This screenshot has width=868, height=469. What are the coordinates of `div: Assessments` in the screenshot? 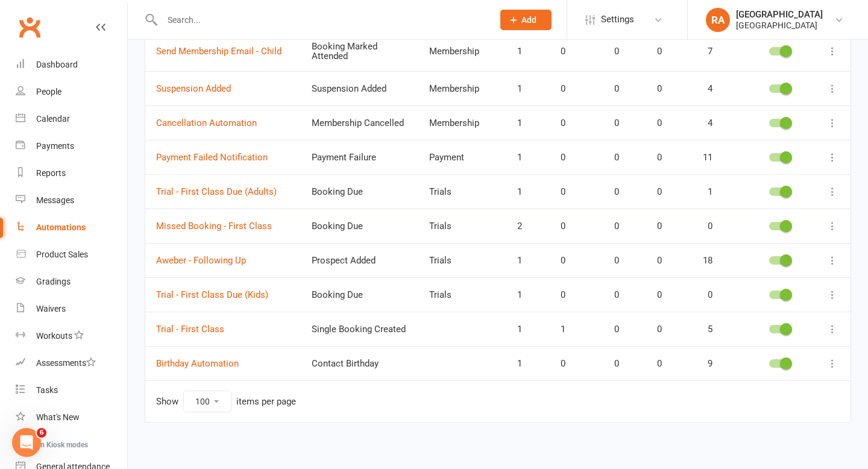 It's located at (66, 363).